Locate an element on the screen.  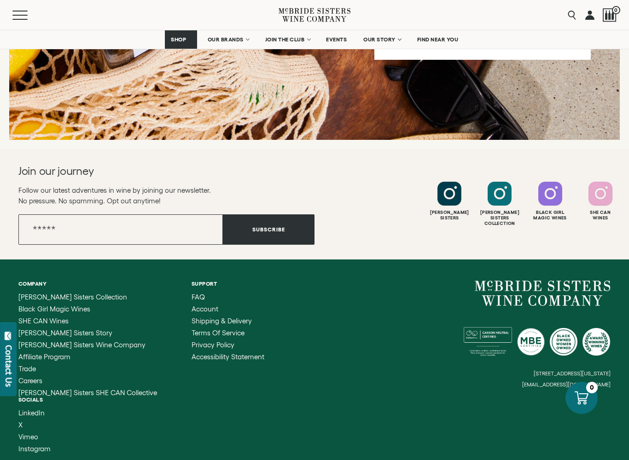
span: FIND NEAR YOU is located at coordinates (438, 40).